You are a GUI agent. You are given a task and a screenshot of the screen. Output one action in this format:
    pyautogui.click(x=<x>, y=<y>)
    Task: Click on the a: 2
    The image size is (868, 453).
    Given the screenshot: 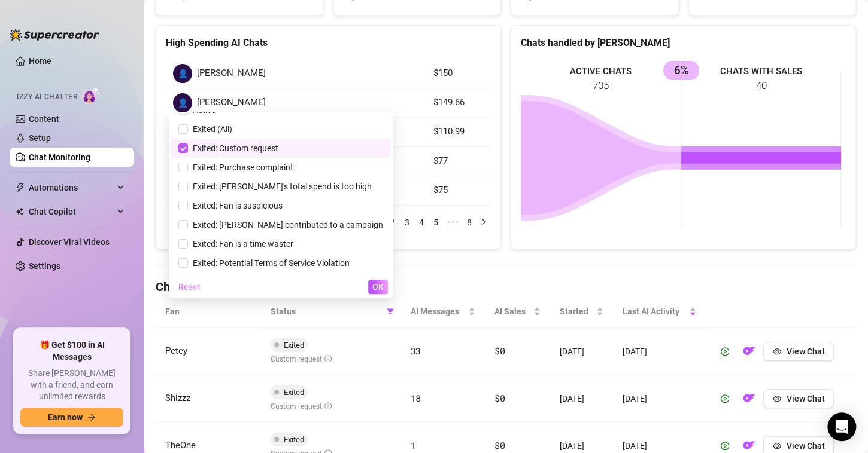 What is the action you would take?
    pyautogui.click(x=393, y=222)
    